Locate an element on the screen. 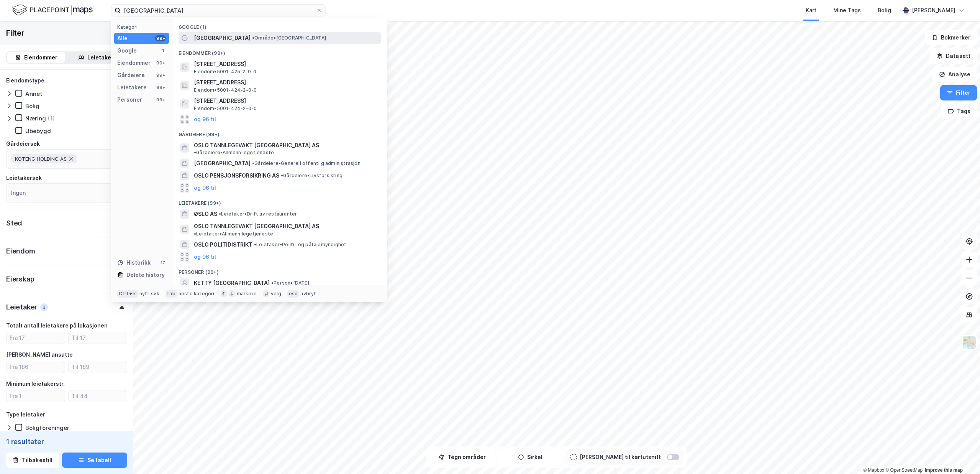  div: Filter is located at coordinates (15, 33).